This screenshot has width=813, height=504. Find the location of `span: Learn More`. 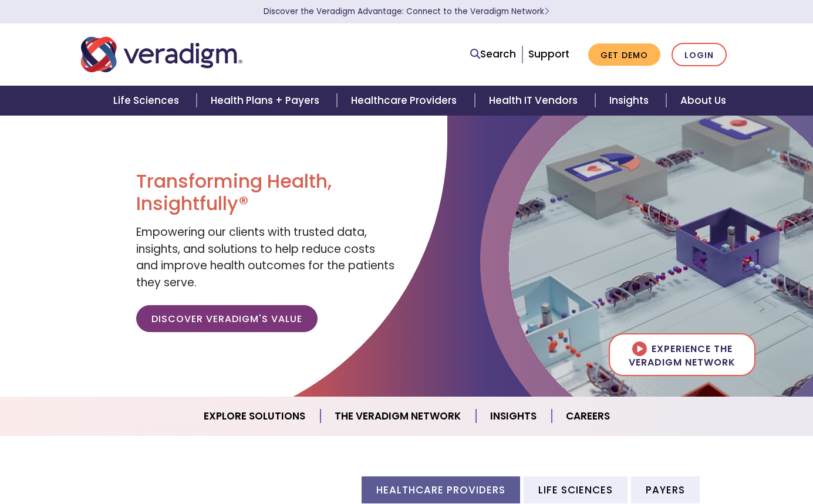

span: Learn More is located at coordinates (546, 11).